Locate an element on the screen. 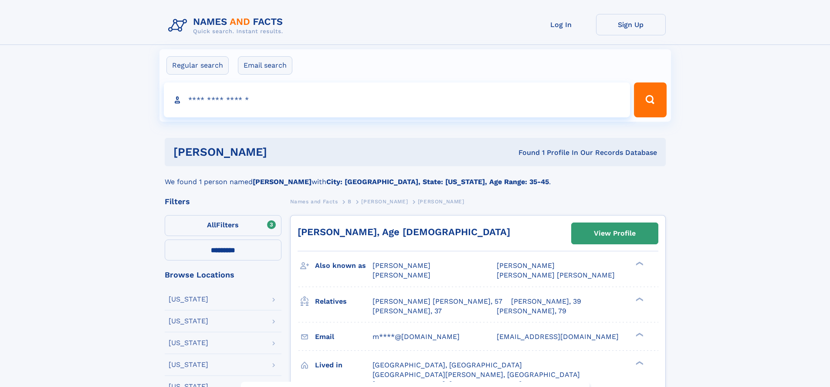  a: B is located at coordinates (350, 201).